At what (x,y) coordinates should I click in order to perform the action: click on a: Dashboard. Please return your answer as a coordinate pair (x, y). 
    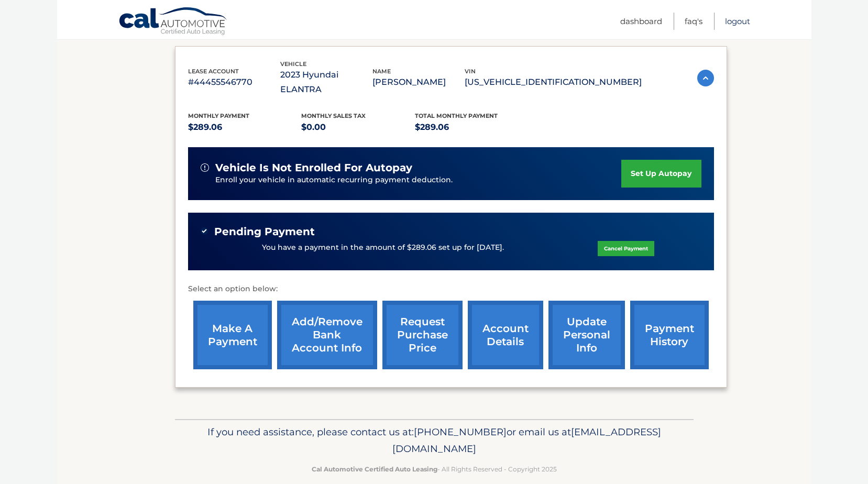
    Looking at the image, I should click on (641, 21).